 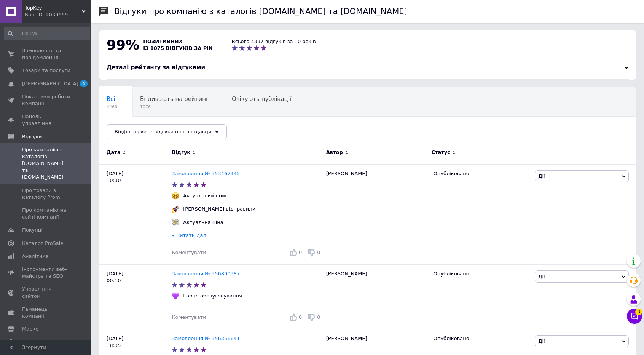 What do you see at coordinates (145, 128) in the screenshot?
I see `span: Опубліковані без комен...` at bounding box center [145, 128].